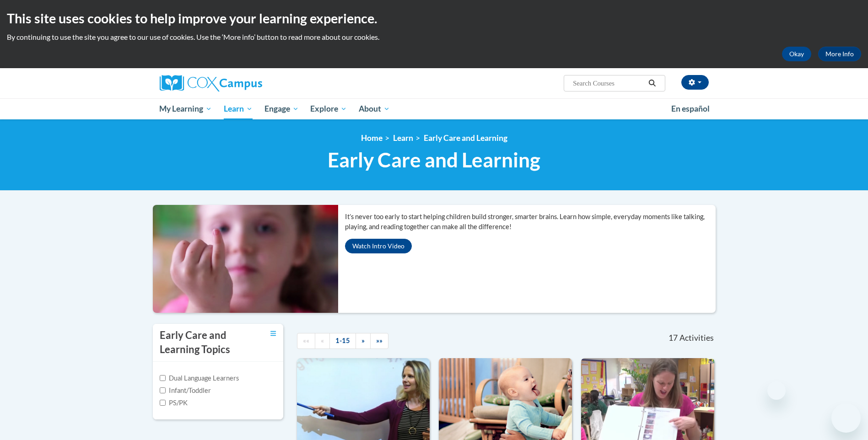 The width and height of the screenshot is (868, 440). I want to click on a: Home, so click(371, 138).